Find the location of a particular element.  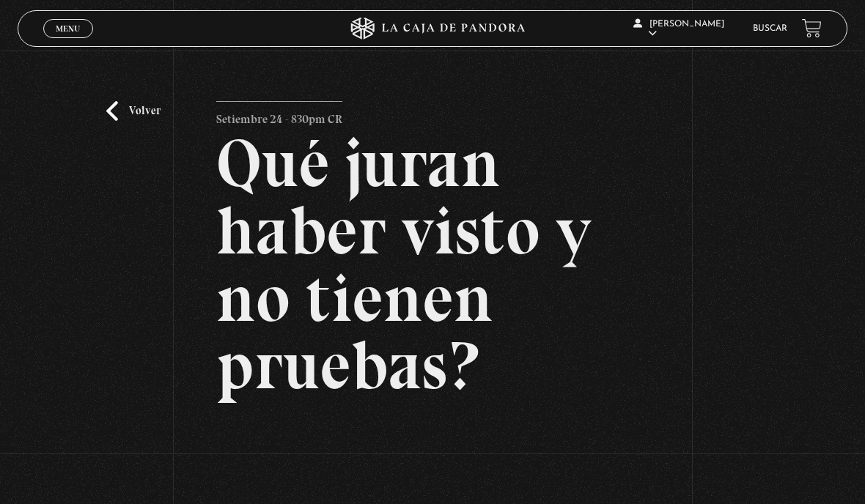

a: View your shopping cart is located at coordinates (812, 28).